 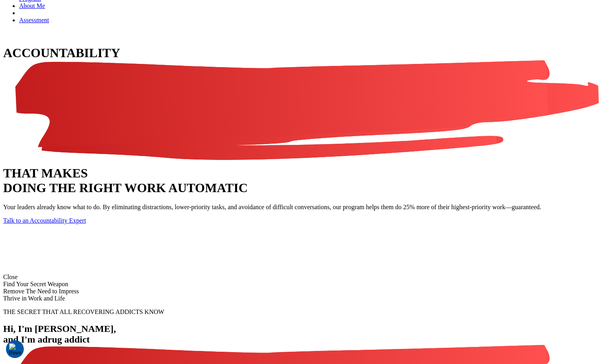 I want to click on span: First name, so click(x=312, y=3).